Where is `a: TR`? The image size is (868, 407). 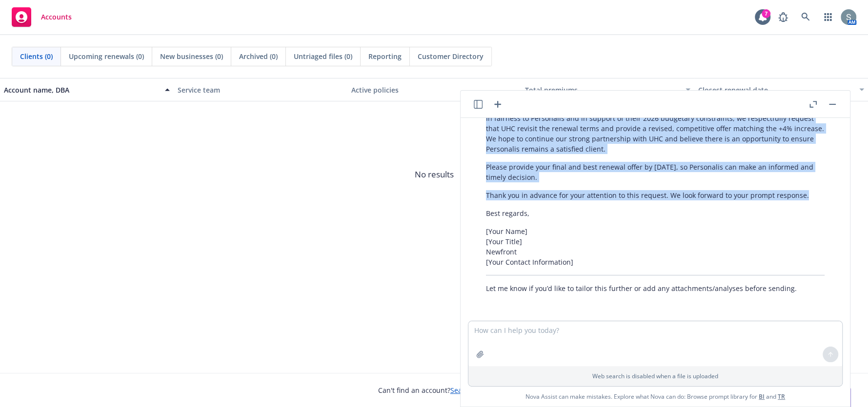
a: TR is located at coordinates (781, 396).